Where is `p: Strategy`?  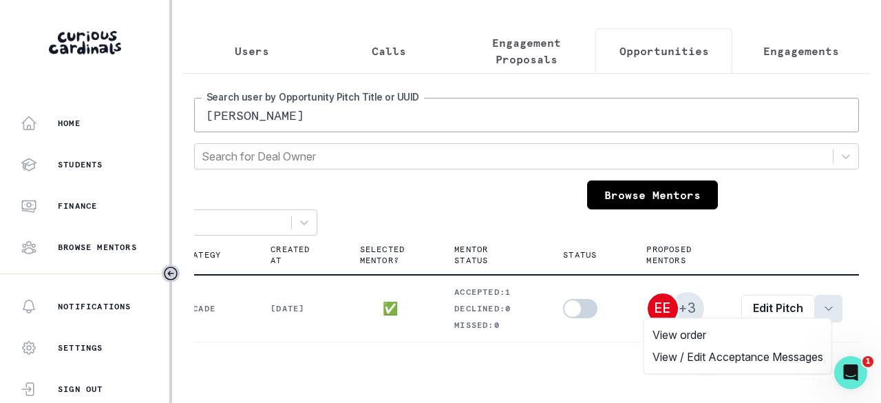 p: Strategy is located at coordinates (199, 255).